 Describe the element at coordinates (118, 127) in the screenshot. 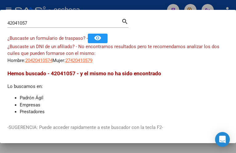

I see `p: -SUGERENCIA: Puede acceder rapidamente a este buscador con la tecla F2-` at that location.